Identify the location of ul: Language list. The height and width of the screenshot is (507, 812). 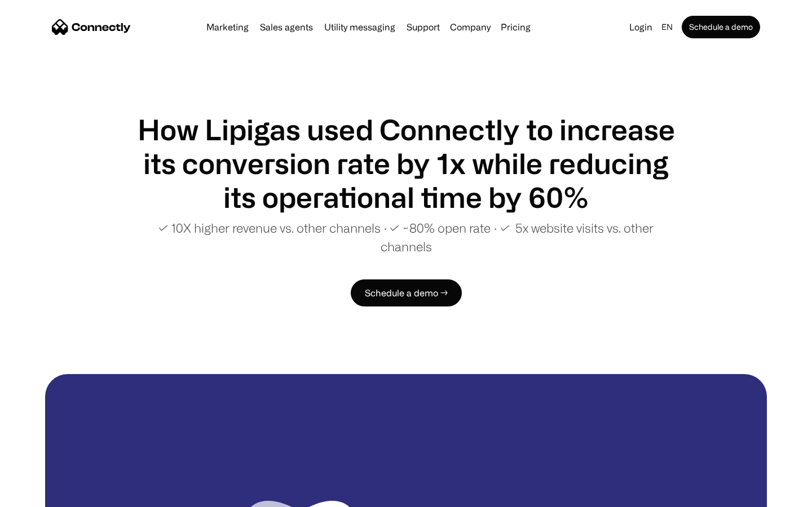
(46, 495).